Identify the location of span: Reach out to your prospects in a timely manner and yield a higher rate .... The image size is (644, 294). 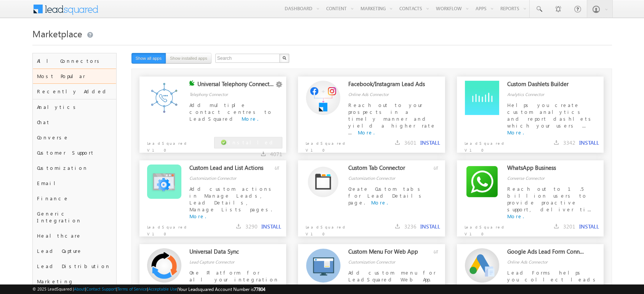
(392, 118).